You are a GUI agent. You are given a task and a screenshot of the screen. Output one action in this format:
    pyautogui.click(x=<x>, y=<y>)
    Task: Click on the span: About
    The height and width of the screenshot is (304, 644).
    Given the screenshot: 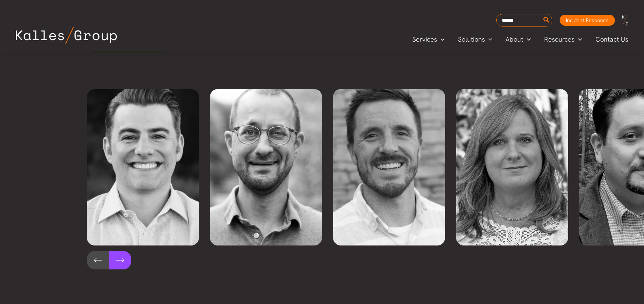 What is the action you would take?
    pyautogui.click(x=514, y=40)
    